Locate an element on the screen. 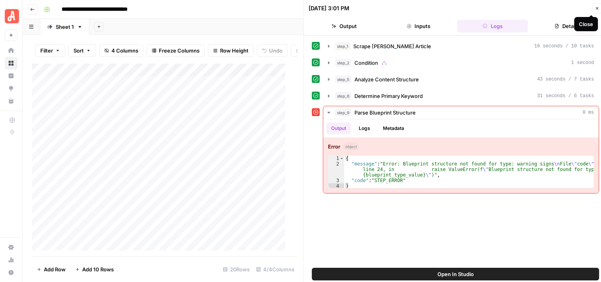  button: 31 seconds / 6 tasks is located at coordinates (461, 96).